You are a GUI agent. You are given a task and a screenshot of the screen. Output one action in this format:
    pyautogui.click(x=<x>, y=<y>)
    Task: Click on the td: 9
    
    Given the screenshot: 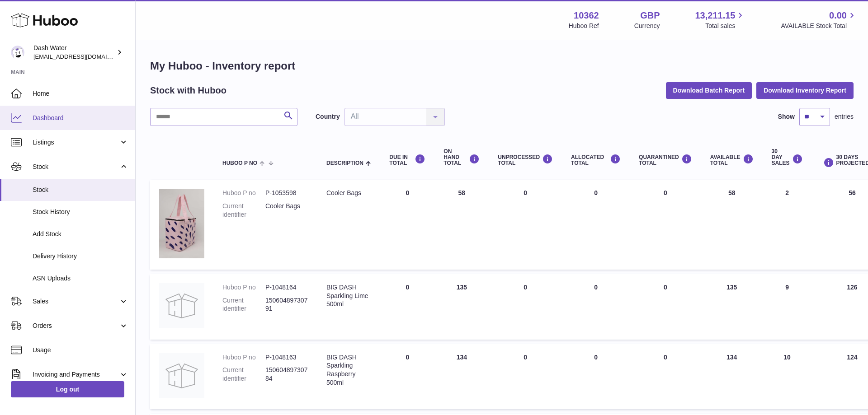 What is the action you would take?
    pyautogui.click(x=787, y=306)
    